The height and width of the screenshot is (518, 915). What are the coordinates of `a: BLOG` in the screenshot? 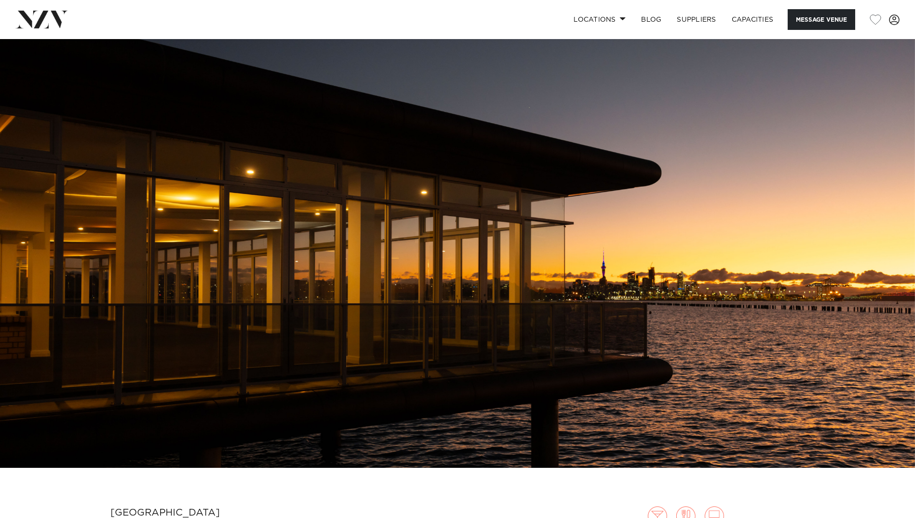 It's located at (651, 19).